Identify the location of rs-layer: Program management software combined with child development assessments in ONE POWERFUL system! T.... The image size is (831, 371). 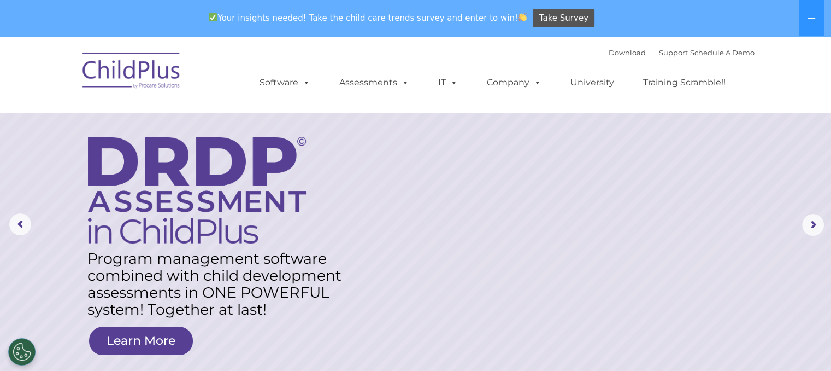
(220, 284).